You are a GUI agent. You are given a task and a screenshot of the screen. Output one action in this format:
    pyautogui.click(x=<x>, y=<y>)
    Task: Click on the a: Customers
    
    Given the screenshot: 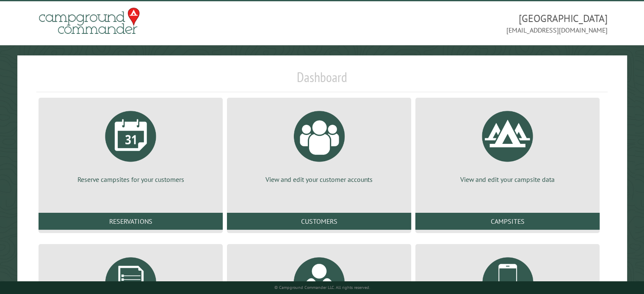 What is the action you would take?
    pyautogui.click(x=318, y=222)
    